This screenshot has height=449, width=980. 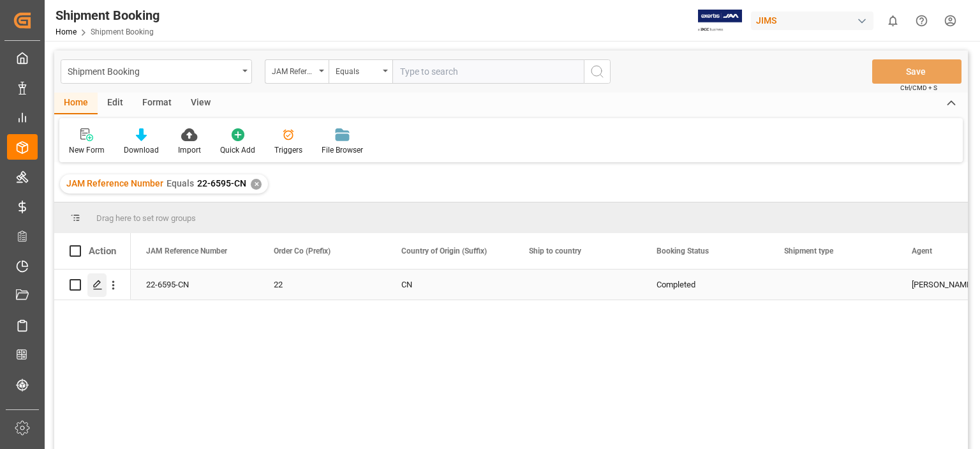 What do you see at coordinates (195, 284) in the screenshot?
I see `div: 22-6595-CN` at bounding box center [195, 284].